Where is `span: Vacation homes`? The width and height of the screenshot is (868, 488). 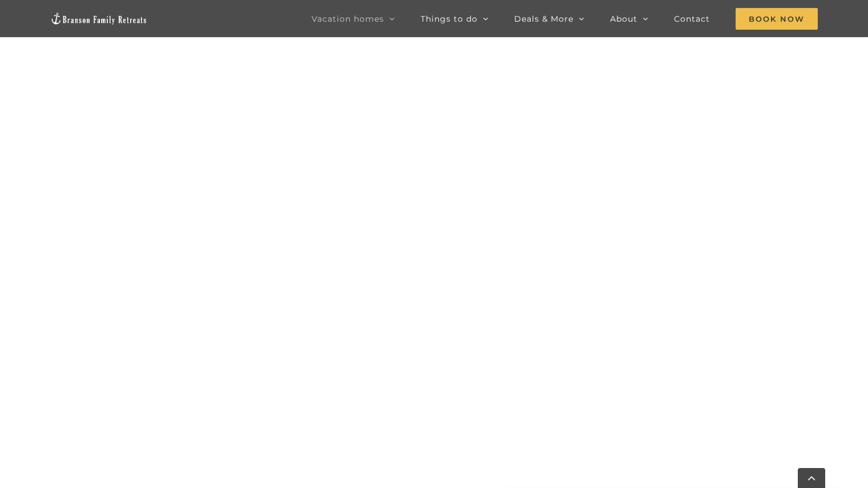 span: Vacation homes is located at coordinates (348, 19).